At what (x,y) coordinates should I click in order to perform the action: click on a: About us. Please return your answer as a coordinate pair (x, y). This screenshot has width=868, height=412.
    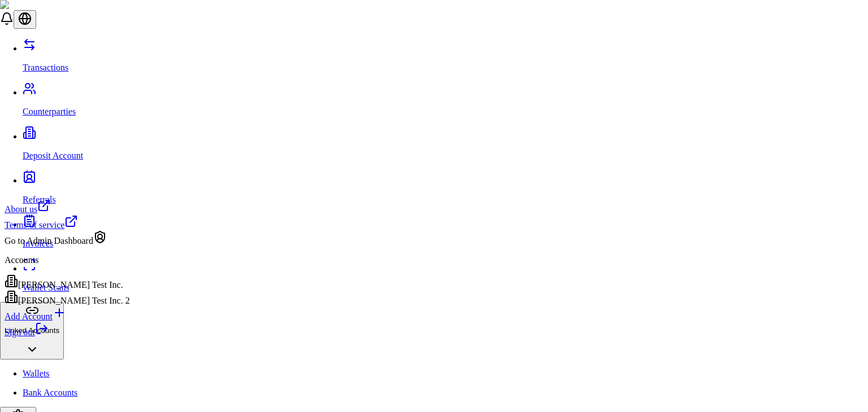
    Looking at the image, I should click on (67, 206).